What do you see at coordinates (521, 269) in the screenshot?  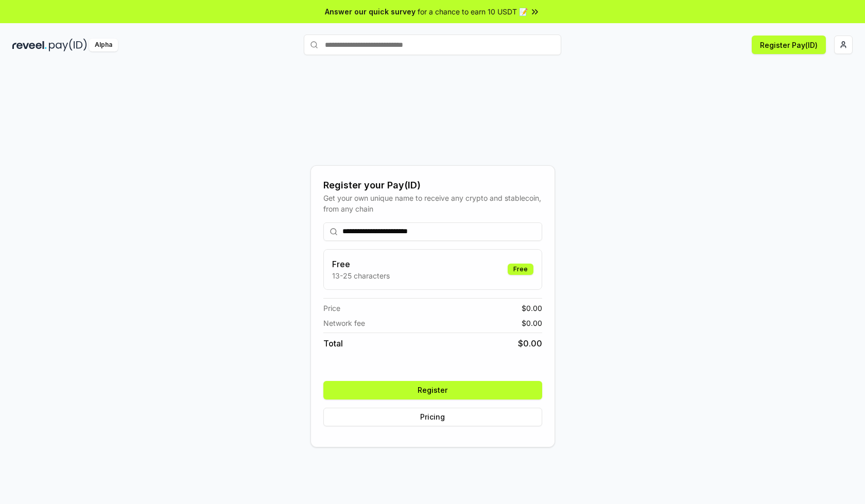 I see `div: Free` at bounding box center [521, 269].